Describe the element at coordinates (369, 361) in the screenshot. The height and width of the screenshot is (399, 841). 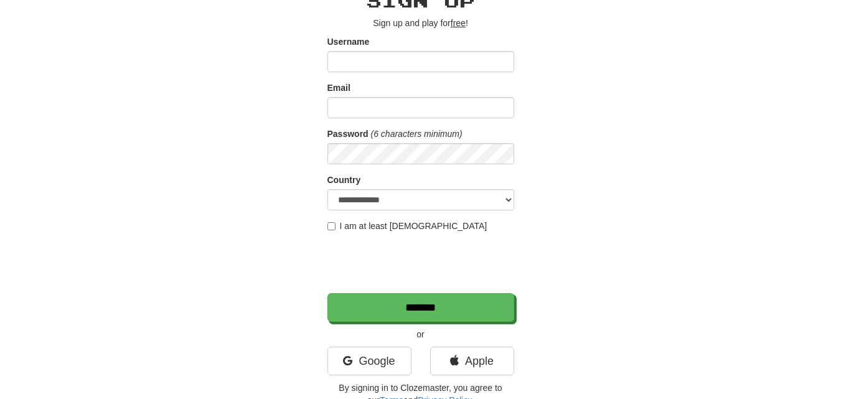
I see `a: Google` at that location.